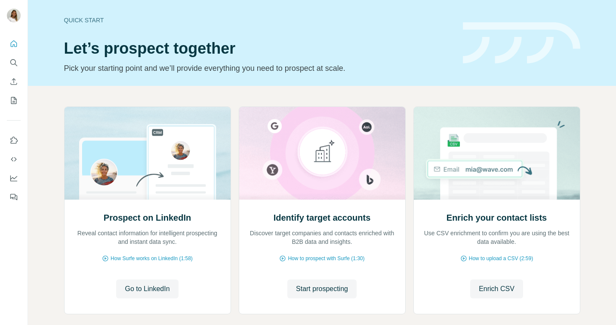 This screenshot has height=325, width=616. I want to click on button: Dashboard, so click(14, 178).